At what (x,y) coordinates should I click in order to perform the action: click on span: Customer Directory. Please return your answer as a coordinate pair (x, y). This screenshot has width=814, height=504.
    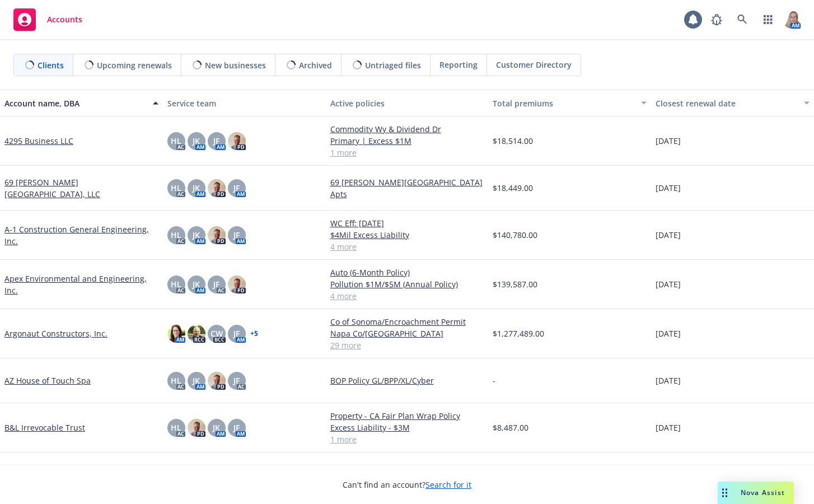
    Looking at the image, I should click on (533, 65).